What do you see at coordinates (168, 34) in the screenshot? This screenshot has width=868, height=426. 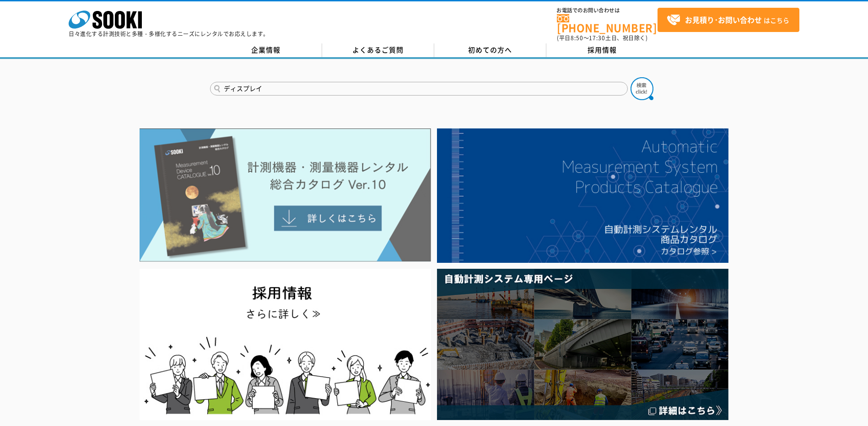 I see `p: 日々進化する計測技術と多種・多様化するニーズにレンタルでお応えします。` at bounding box center [168, 34].